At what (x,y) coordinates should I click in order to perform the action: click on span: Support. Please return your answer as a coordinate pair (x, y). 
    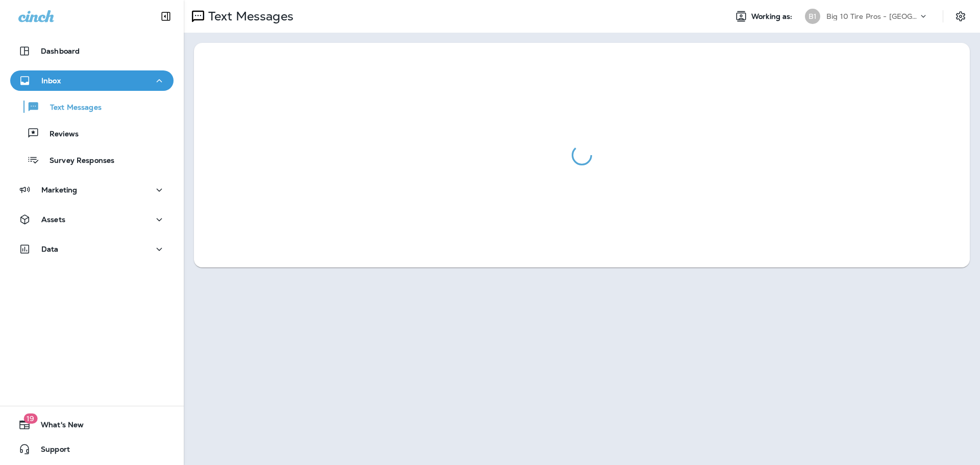
    Looking at the image, I should click on (50, 451).